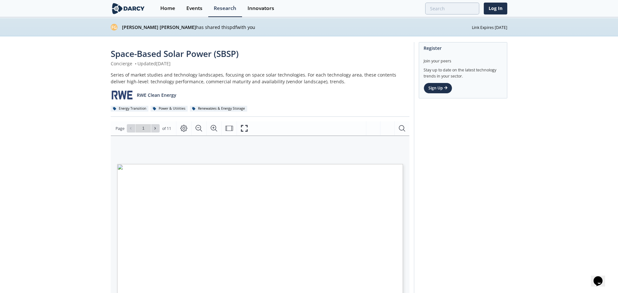 The width and height of the screenshot is (618, 293). What do you see at coordinates (261, 8) in the screenshot?
I see `div: Innovators` at bounding box center [261, 8].